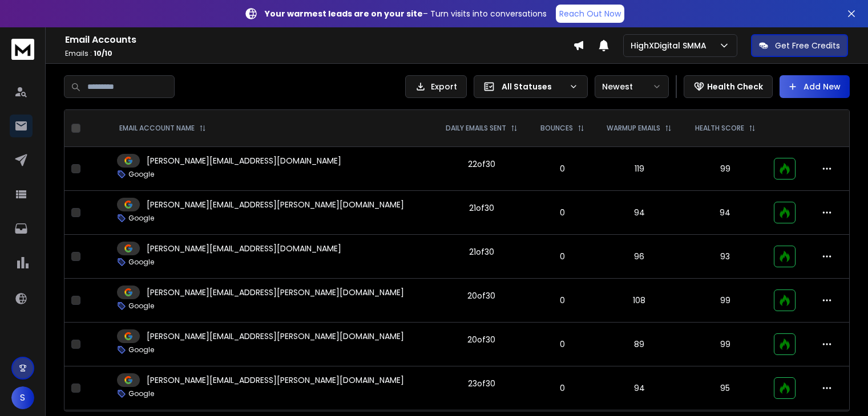 This screenshot has height=416, width=868. I want to click on a: Reach Out Now, so click(590, 14).